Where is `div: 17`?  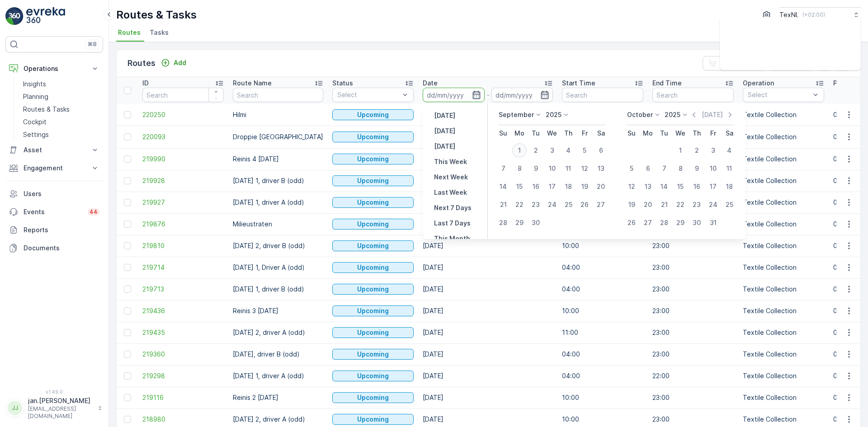 div: 17 is located at coordinates (713, 187).